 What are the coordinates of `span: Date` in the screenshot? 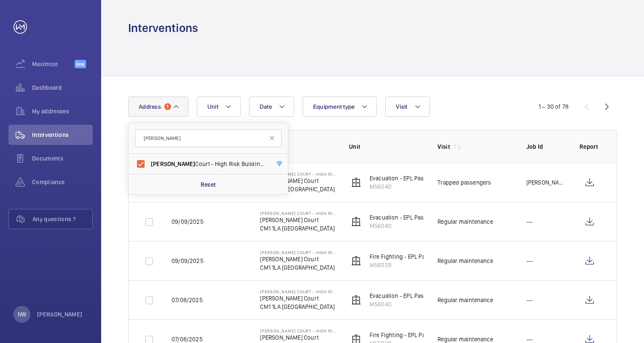 It's located at (265, 107).